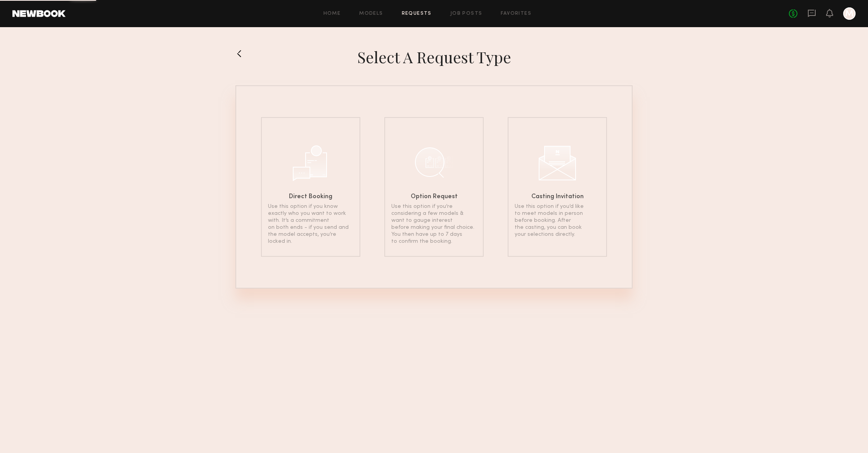 The width and height of the screenshot is (868, 453). What do you see at coordinates (332, 14) in the screenshot?
I see `a: Home` at bounding box center [332, 14].